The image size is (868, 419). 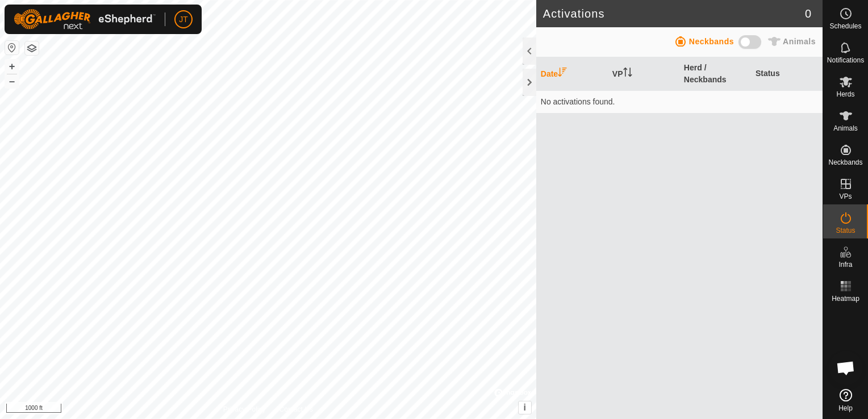 I want to click on img: Gallagher Logo, so click(x=85, y=19).